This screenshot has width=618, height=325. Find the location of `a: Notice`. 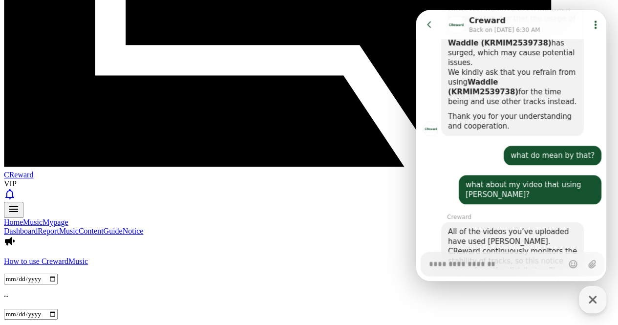

a: Notice is located at coordinates (133, 231).